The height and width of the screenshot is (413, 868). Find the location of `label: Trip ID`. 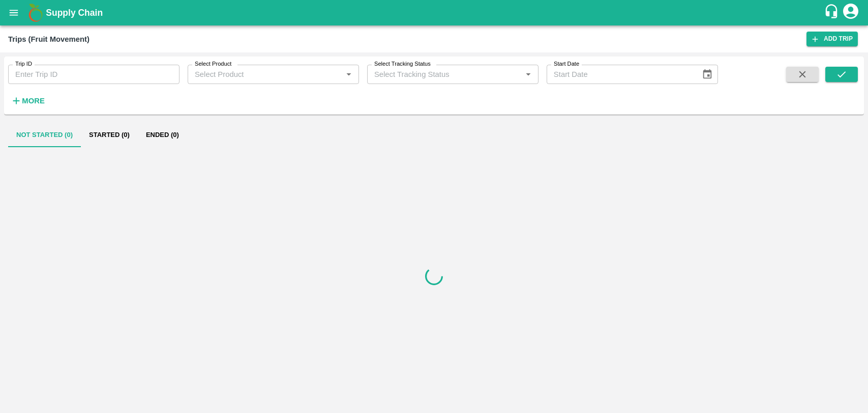

label: Trip ID is located at coordinates (23, 64).